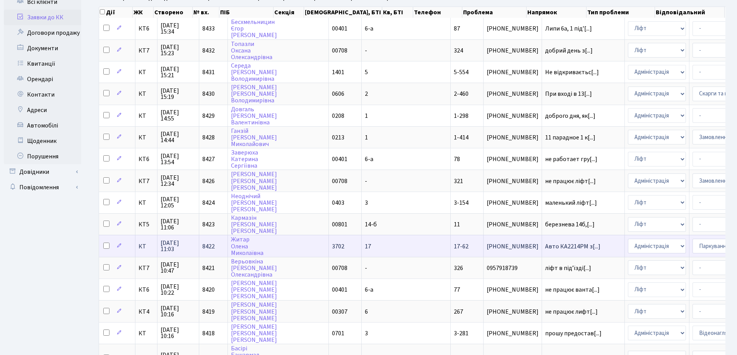 The height and width of the screenshot is (355, 737). I want to click on span: 8433, so click(208, 29).